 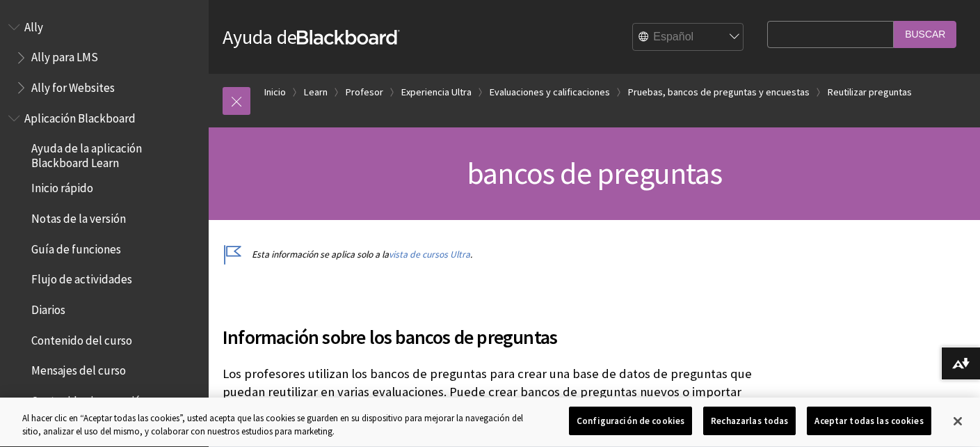 I want to click on span: Diarios, so click(x=48, y=307).